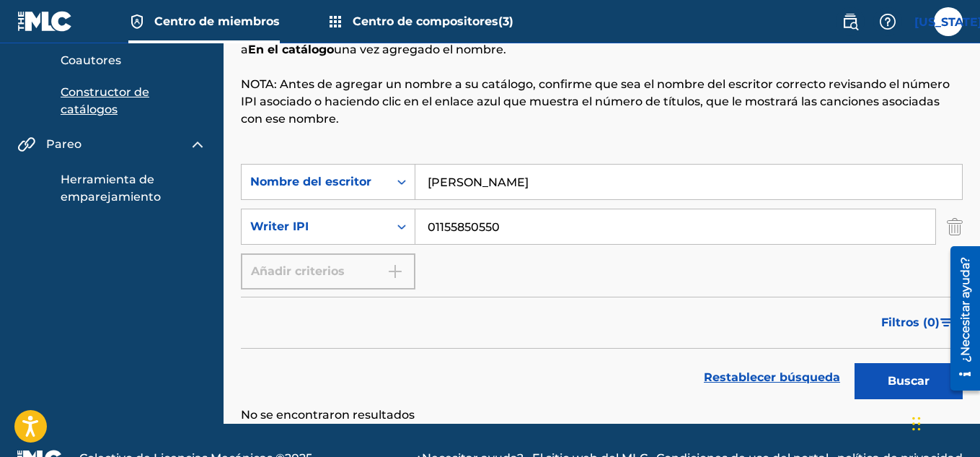 This screenshot has width=980, height=457. What do you see at coordinates (133, 101) in the screenshot?
I see `a: Constructor de catálogos` at bounding box center [133, 101].